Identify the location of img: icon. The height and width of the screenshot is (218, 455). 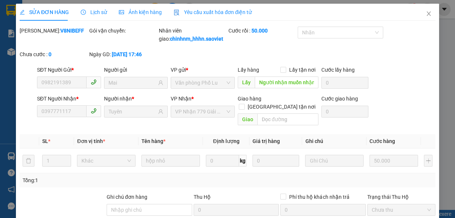
(177, 13).